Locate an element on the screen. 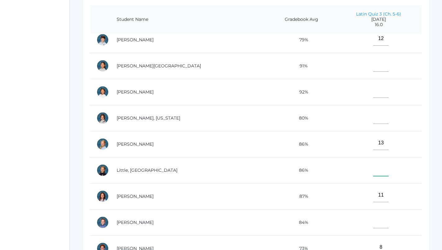  td: 91% is located at coordinates (301, 66).